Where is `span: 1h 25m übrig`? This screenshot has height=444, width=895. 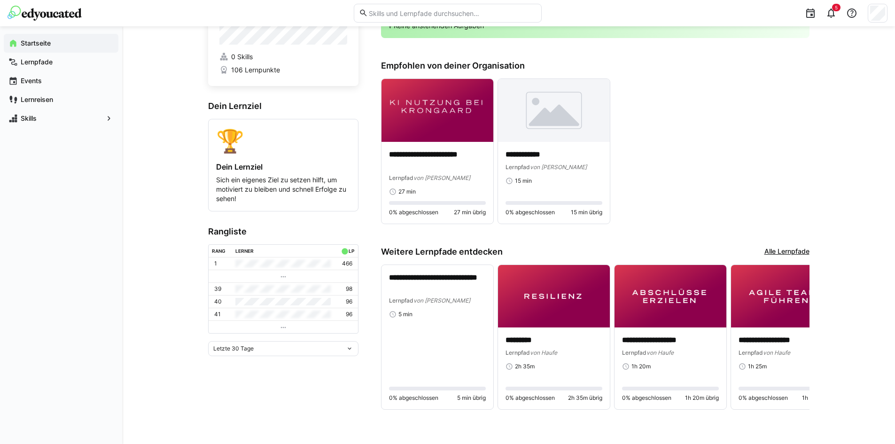
span: 1h 25m übrig is located at coordinates (819, 398).